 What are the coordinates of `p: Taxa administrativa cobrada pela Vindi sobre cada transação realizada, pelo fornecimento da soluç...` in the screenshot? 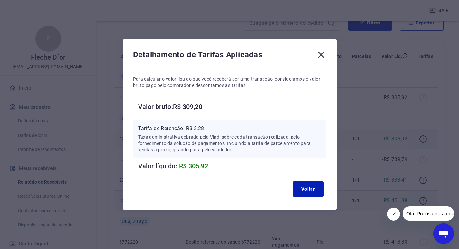 It's located at (230, 143).